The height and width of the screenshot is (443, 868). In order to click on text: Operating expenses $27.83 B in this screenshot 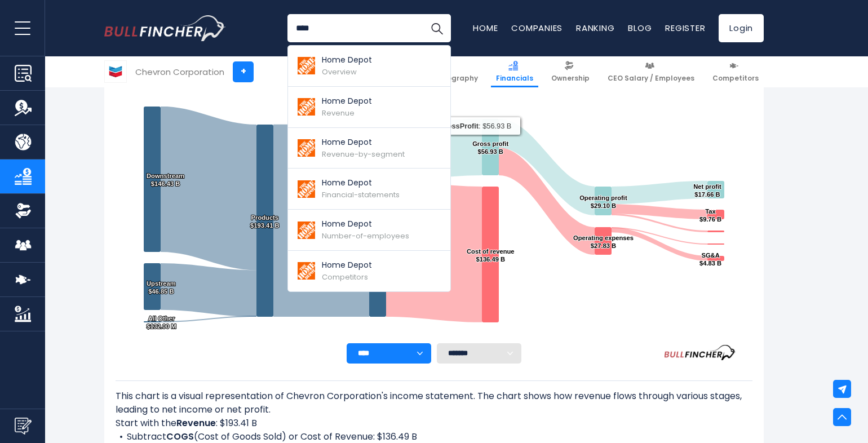, I will do `click(603, 242)`.